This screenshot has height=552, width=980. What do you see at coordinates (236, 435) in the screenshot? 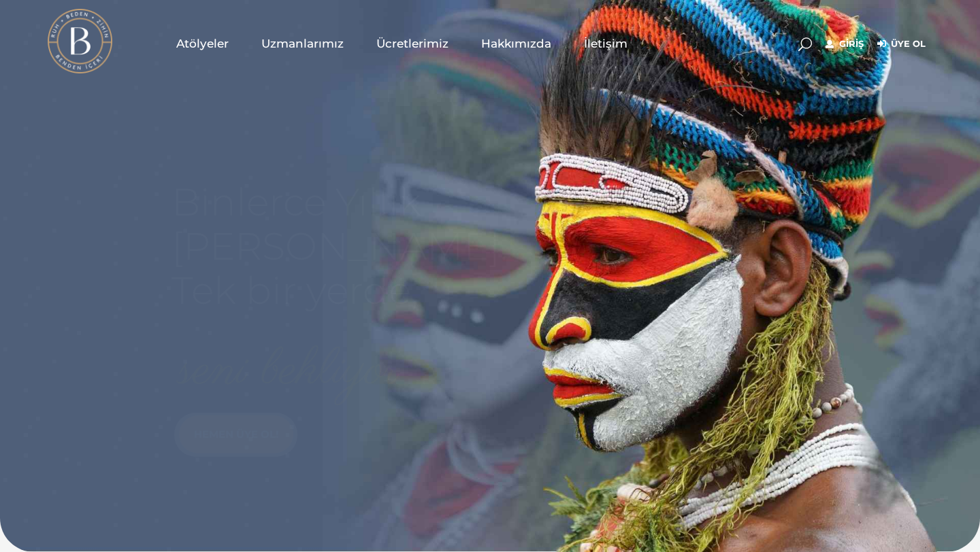
I see `a: HEMEN ÜYE OL!` at bounding box center [236, 435].